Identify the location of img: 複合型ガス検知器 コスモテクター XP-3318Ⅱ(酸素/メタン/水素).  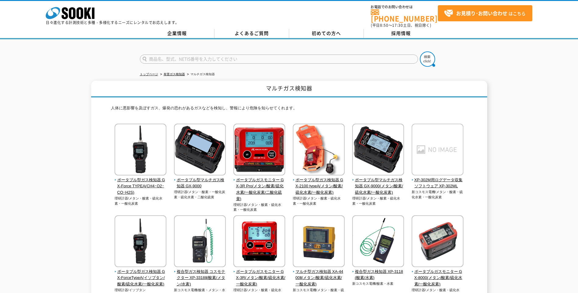
(200, 242).